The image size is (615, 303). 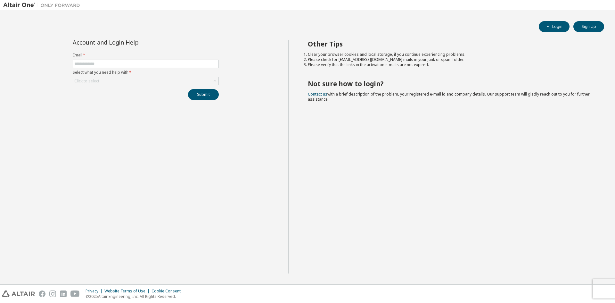 What do you see at coordinates (63, 293) in the screenshot?
I see `img: linkedin.svg` at bounding box center [63, 293].